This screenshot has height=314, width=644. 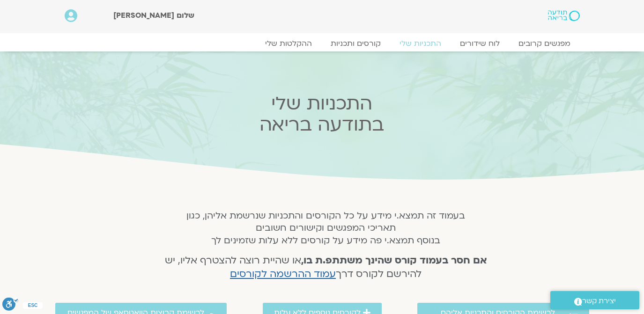 What do you see at coordinates (545, 43) in the screenshot?
I see `a: מפגשים קרובים` at bounding box center [545, 43].